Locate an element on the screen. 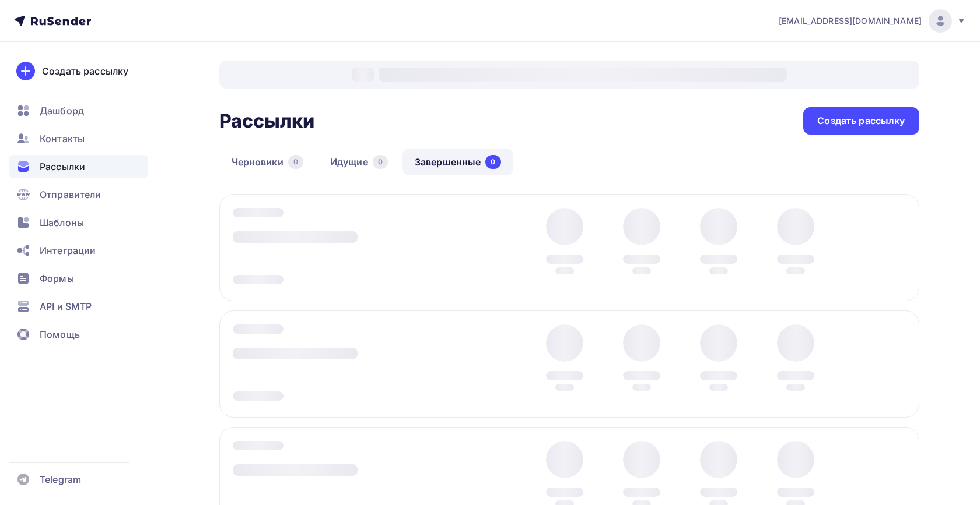 This screenshot has height=505, width=980. span: Шаблоны is located at coordinates (62, 222).